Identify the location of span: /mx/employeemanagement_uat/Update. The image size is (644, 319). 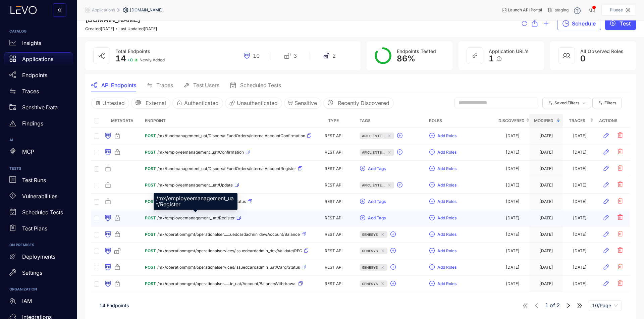
(195, 185).